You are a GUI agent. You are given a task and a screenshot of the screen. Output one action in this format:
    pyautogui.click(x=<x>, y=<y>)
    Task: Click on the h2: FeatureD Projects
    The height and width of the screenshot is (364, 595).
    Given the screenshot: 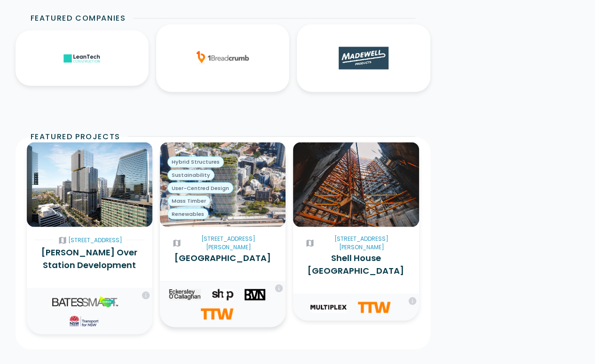 What is the action you would take?
    pyautogui.click(x=75, y=137)
    